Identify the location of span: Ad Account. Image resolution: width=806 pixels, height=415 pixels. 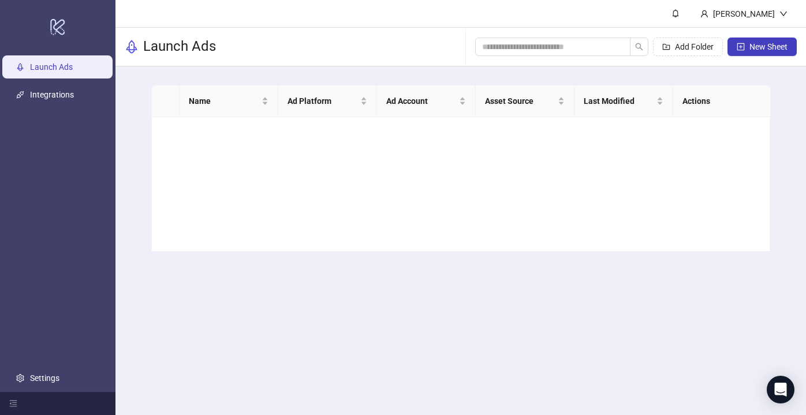
(421, 101).